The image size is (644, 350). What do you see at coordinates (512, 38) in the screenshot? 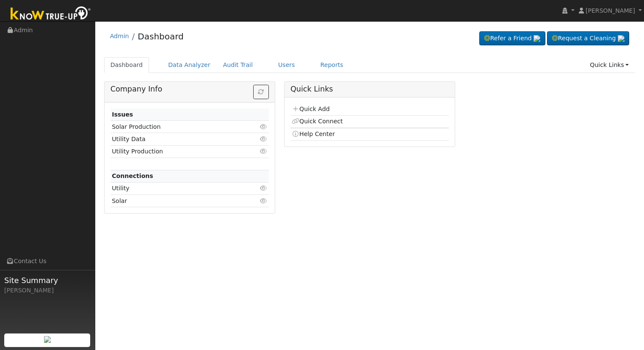
I see `a: Refer a Friend` at bounding box center [512, 38].